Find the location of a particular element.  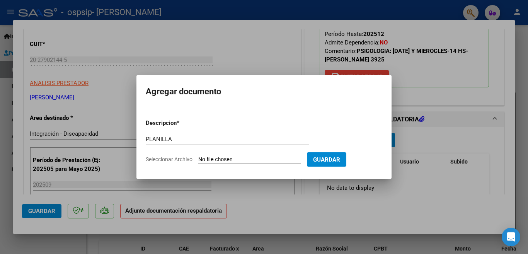

button: Guardar is located at coordinates (327, 159).